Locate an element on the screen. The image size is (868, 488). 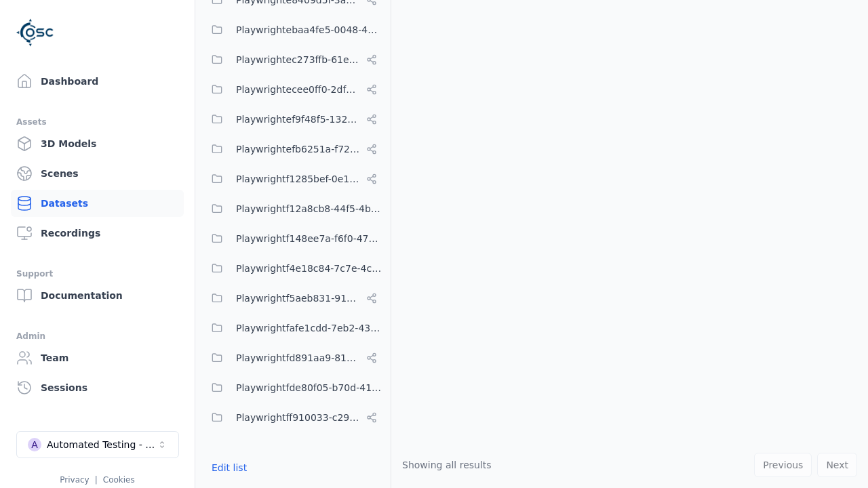
a: Recordings is located at coordinates (97, 234).